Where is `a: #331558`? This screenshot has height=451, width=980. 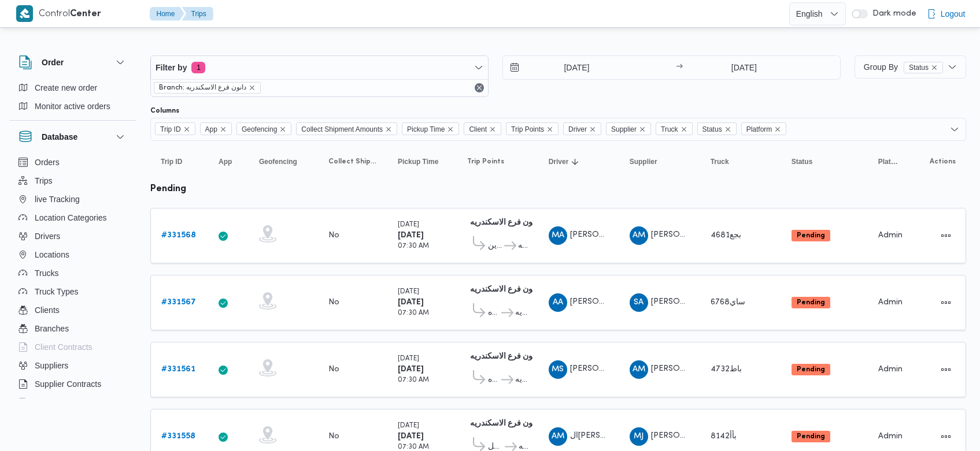
a: #331558 is located at coordinates (178, 437).